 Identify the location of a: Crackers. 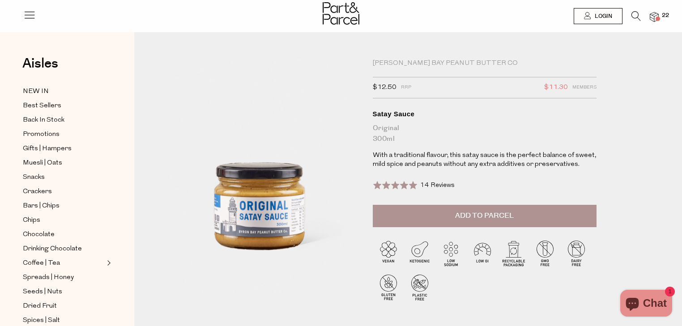
(64, 192).